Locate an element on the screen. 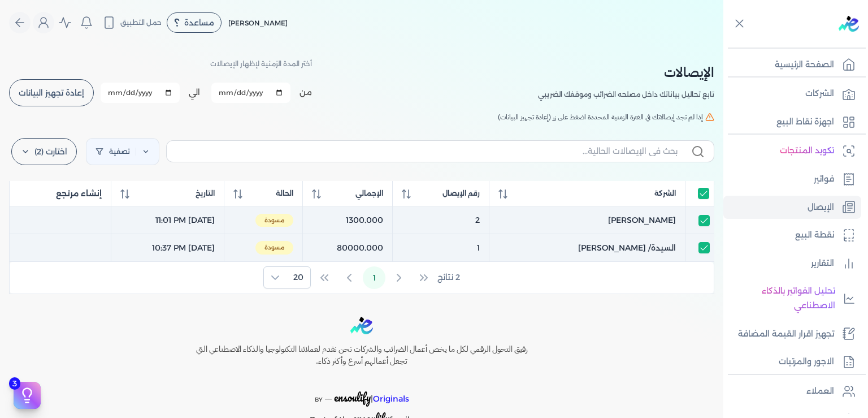 The width and height of the screenshot is (868, 418). button: Page 1 is located at coordinates (374, 278).